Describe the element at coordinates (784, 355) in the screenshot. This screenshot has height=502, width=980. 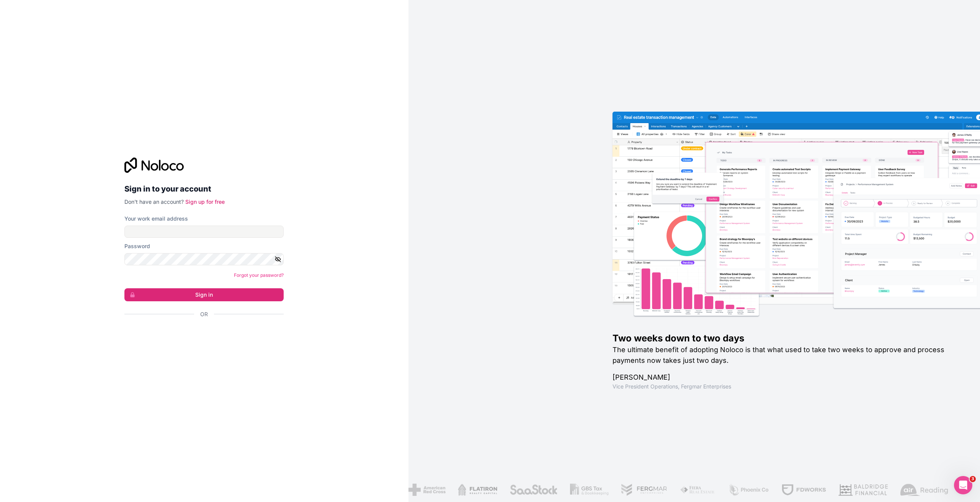
I see `h2: The ultimate benefit of adopting Noloco is that what used to take two weeks to approve and proces...` at that location.